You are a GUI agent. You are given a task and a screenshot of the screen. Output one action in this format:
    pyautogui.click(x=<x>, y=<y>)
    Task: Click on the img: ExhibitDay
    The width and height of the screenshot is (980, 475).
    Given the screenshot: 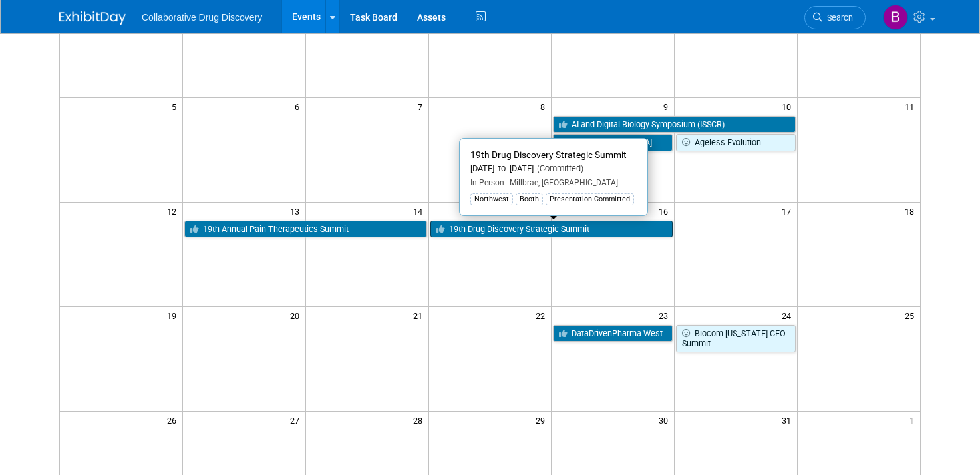 What is the action you would take?
    pyautogui.click(x=92, y=18)
    